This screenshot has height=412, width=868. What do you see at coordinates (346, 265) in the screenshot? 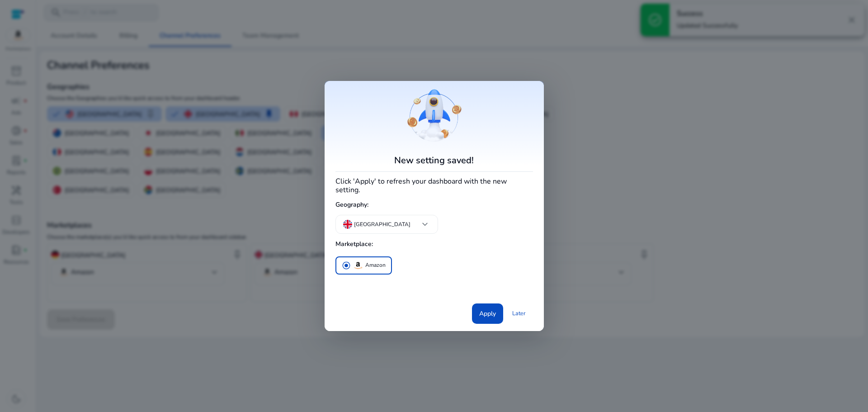
I see `span: radio_button_checked` at bounding box center [346, 265].